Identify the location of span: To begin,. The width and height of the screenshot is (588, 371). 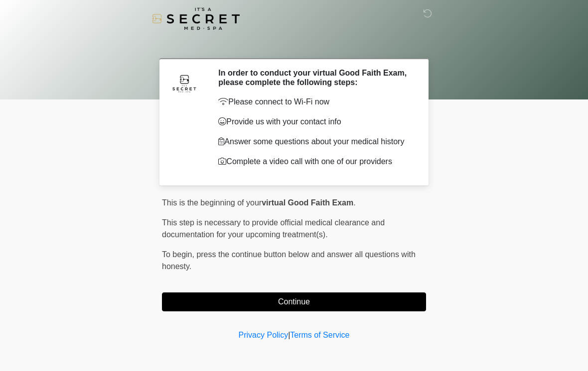
(179, 254).